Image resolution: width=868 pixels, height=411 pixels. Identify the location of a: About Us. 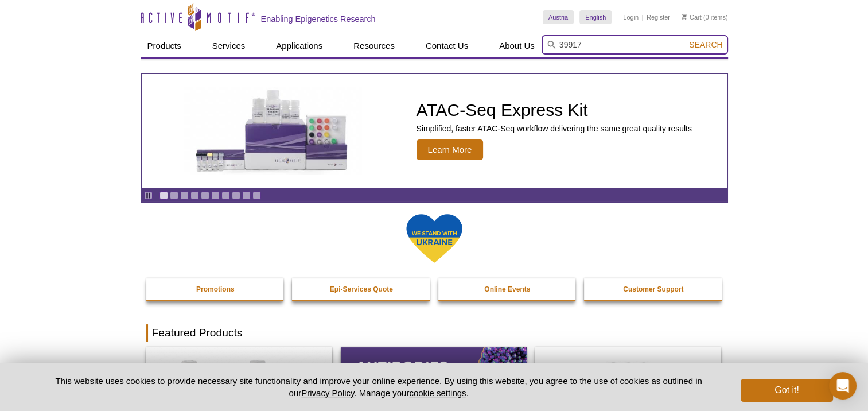
(517, 46).